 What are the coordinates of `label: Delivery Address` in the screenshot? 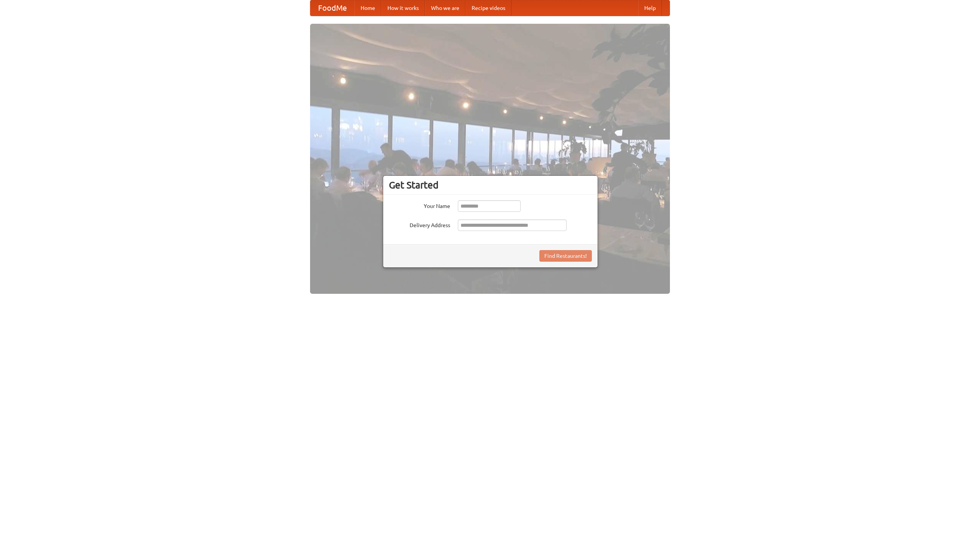 It's located at (420, 223).